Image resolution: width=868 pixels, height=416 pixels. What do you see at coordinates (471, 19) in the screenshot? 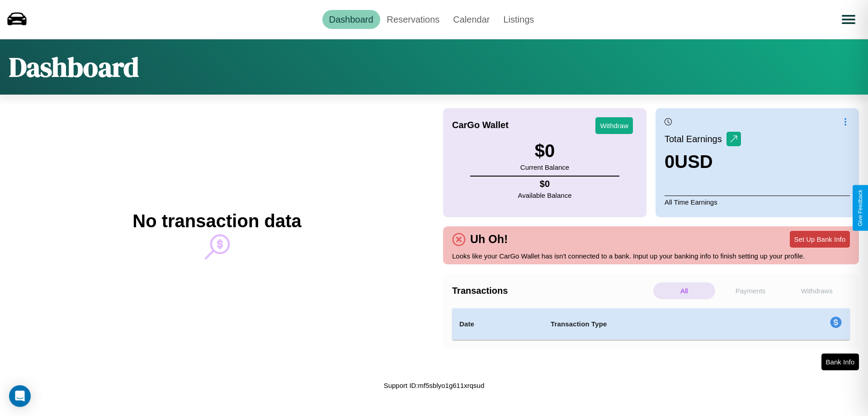
I see `a: Calendar` at bounding box center [471, 19].